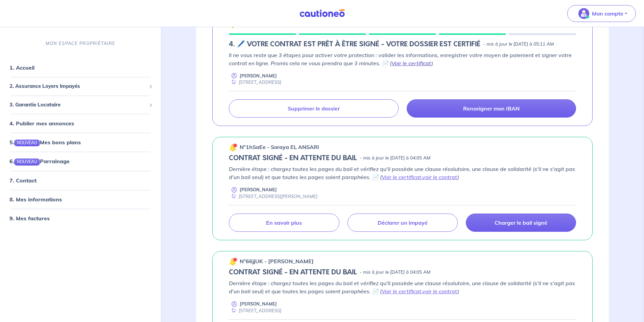 This screenshot has width=644, height=322. What do you see at coordinates (78, 105) in the screenshot?
I see `span: 3. Garantie Locataire` at bounding box center [78, 105].